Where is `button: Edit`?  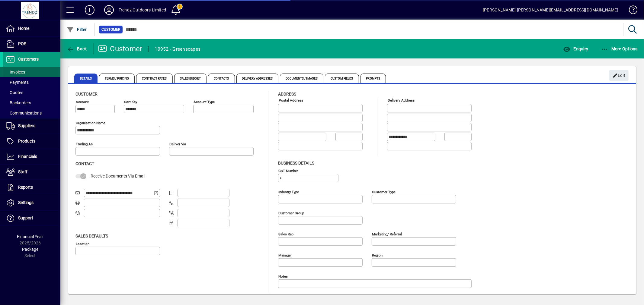 button: Edit is located at coordinates (619, 75).